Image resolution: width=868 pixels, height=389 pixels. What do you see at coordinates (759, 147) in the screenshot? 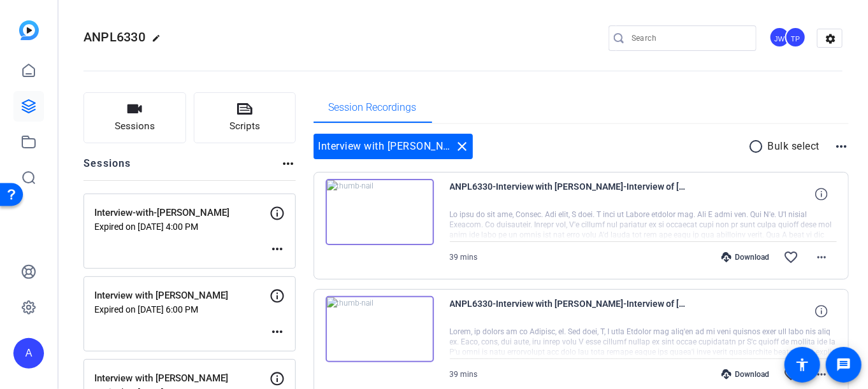
I see `mat-icon: radio_button_unchecked` at bounding box center [759, 147].